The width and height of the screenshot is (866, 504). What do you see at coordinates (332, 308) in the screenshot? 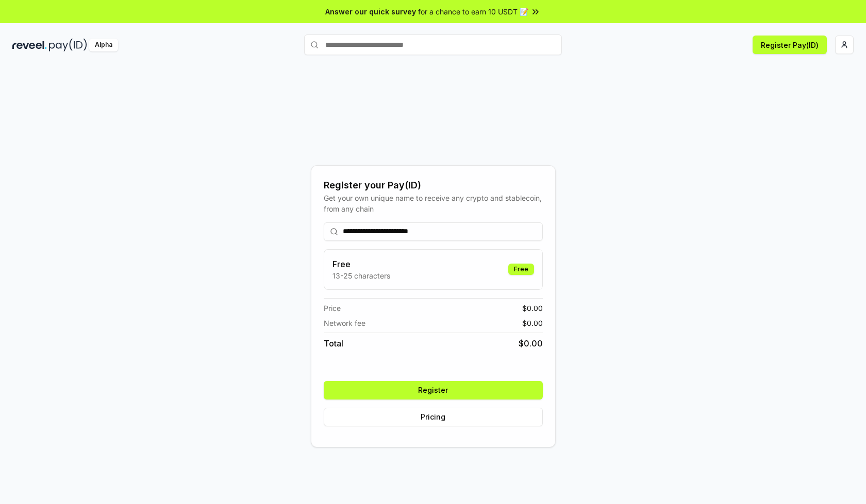
I see `span: Price` at bounding box center [332, 308].